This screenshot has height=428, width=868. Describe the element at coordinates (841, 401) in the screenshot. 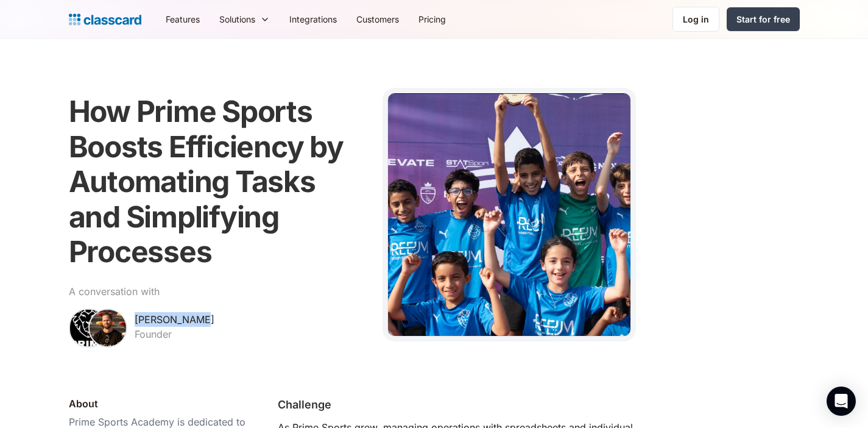

I see `div: Open Intercom Messenger` at that location.